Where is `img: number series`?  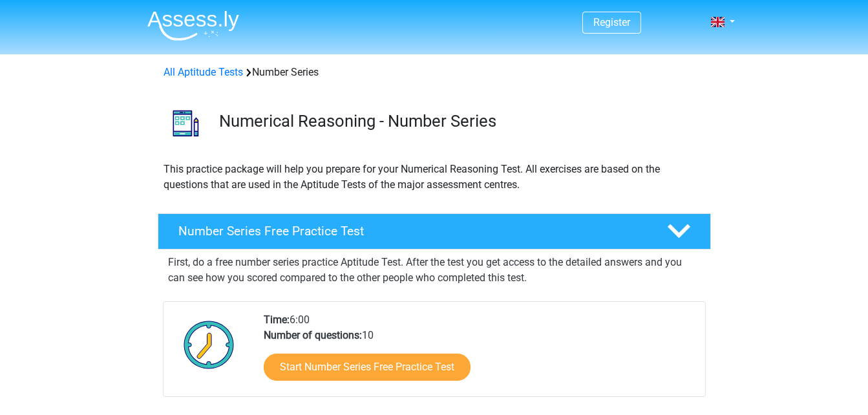
img: number series is located at coordinates (186, 123).